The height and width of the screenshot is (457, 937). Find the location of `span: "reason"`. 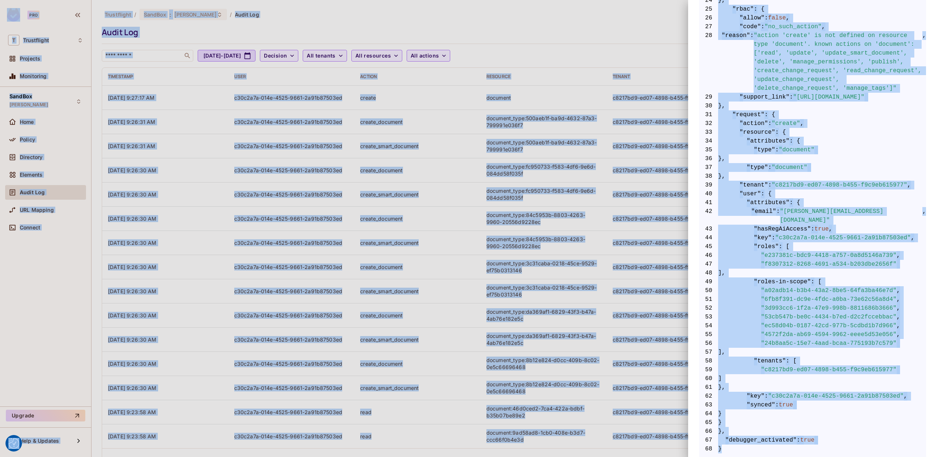

span: "reason" is located at coordinates (736, 62).